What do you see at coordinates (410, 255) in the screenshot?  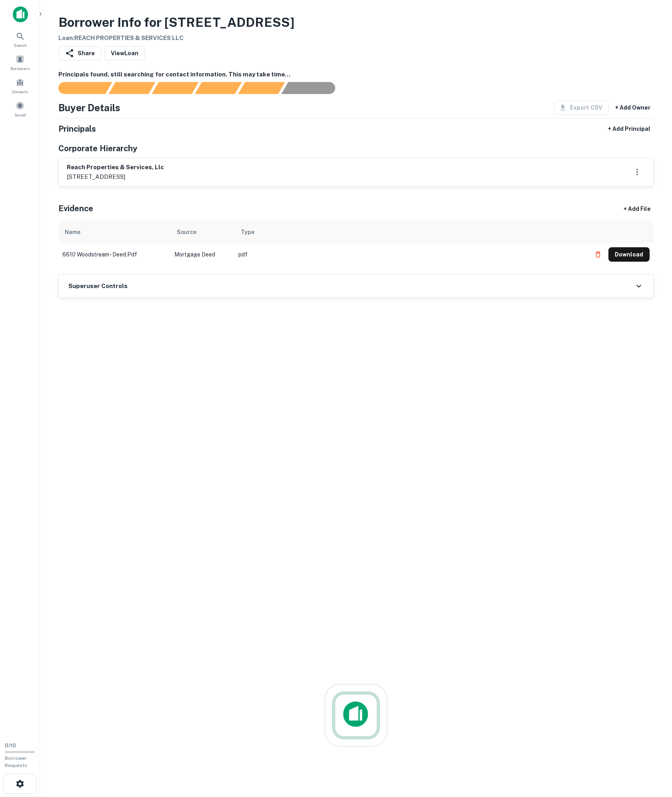 I see `td: pdf` at bounding box center [410, 255].